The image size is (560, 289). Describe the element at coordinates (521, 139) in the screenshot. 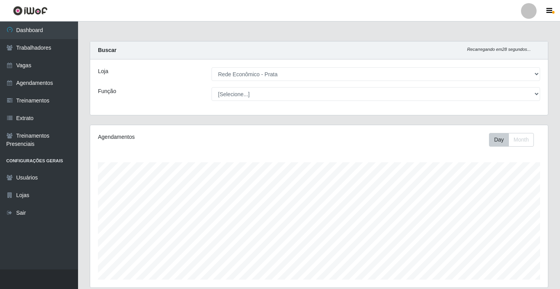

I see `button: Month` at that location.